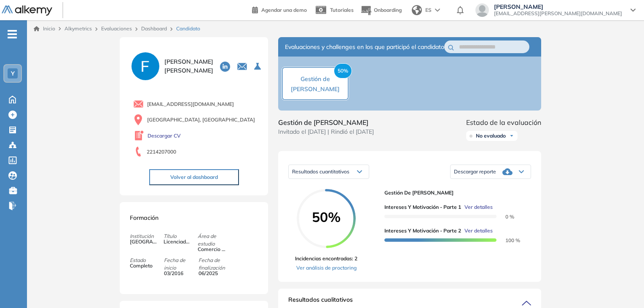  I want to click on span: Título, so click(180, 236).